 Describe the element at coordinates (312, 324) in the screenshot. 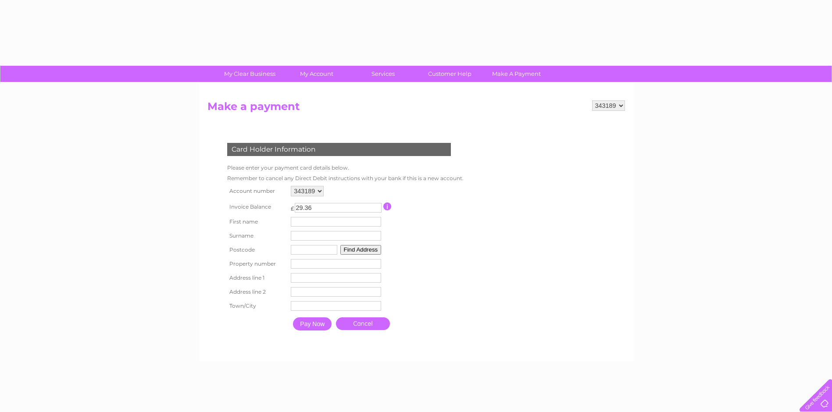

I see `input: Pay Now` at that location.